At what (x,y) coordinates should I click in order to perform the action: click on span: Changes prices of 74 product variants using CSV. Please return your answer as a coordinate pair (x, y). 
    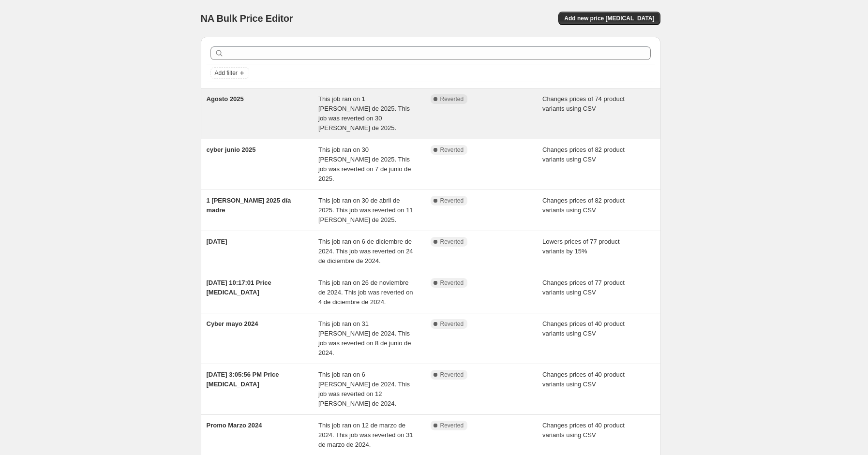
    Looking at the image, I should click on (584, 103).